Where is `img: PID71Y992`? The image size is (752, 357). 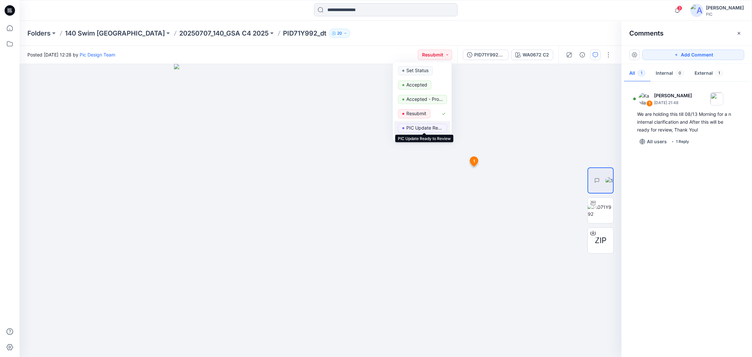
img: PID71Y992 is located at coordinates (600, 210).